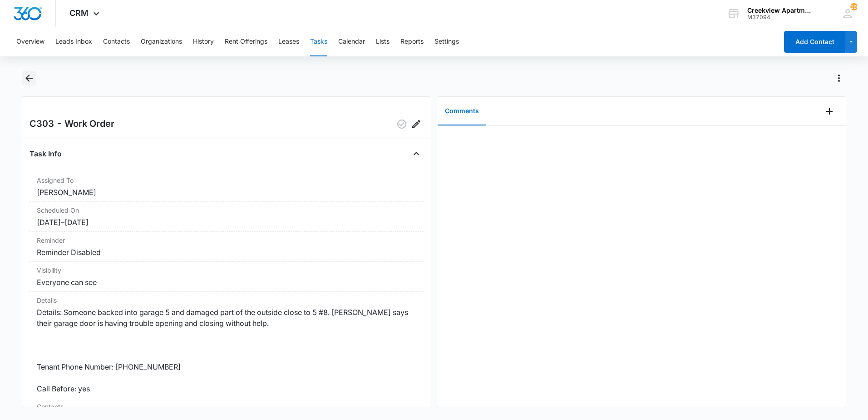 Image resolution: width=868 pixels, height=420 pixels. What do you see at coordinates (161, 42) in the screenshot?
I see `button: Organizations` at bounding box center [161, 42].